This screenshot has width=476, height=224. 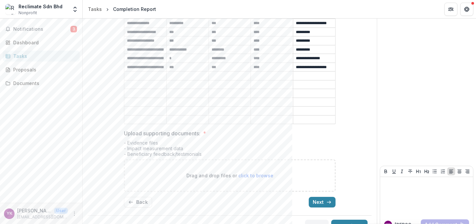 I want to click on button: Bold, so click(x=386, y=171).